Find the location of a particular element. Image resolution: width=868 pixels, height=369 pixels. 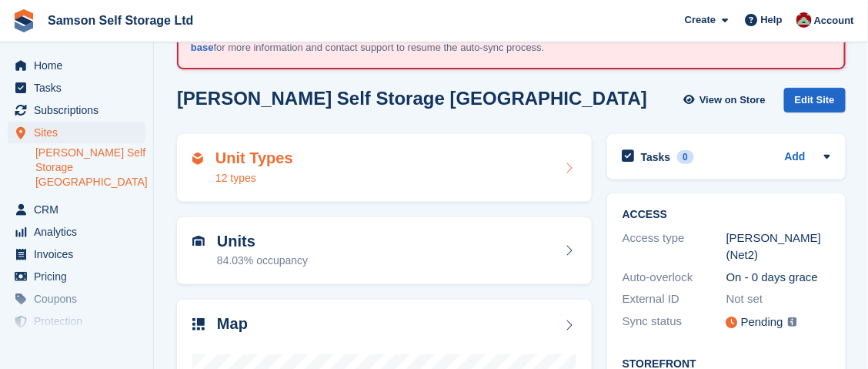

span: Invoices is located at coordinates (80, 254).